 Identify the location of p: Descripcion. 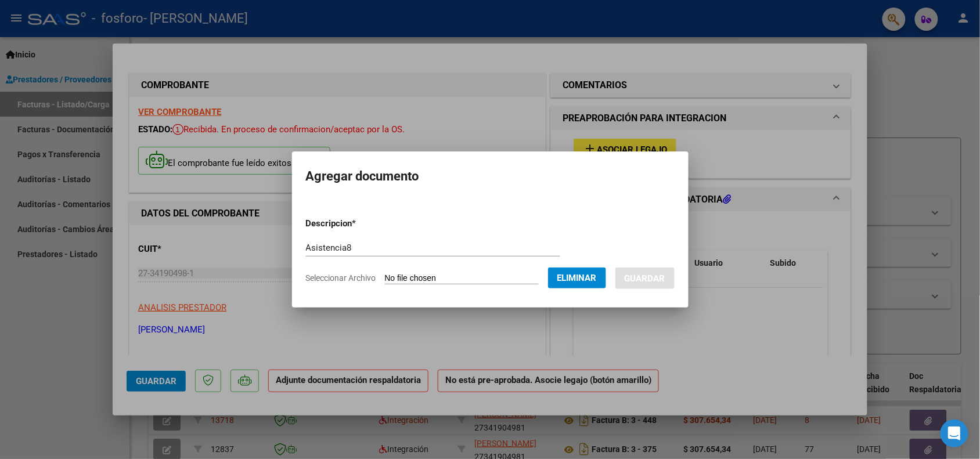
(361, 224).